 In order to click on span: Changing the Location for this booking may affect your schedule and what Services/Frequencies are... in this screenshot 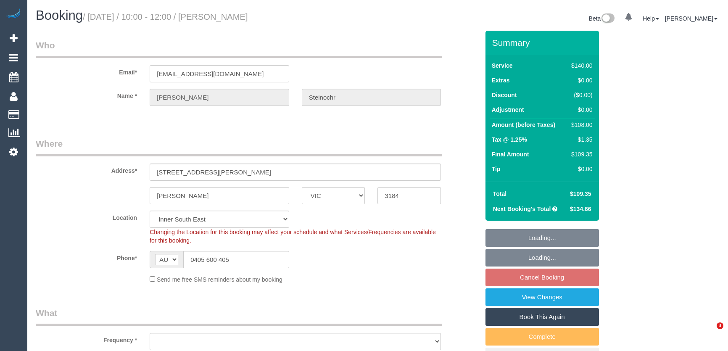, I will do `click(293, 236)`.